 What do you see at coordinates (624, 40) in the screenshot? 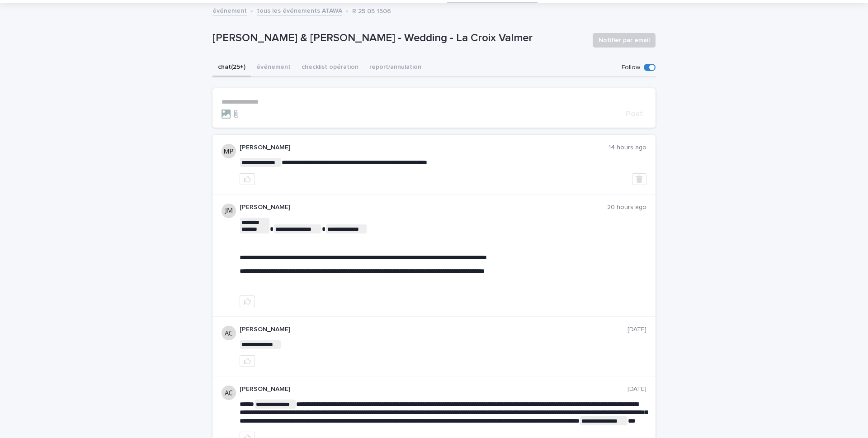
I see `span: Notifier par email` at bounding box center [624, 40].